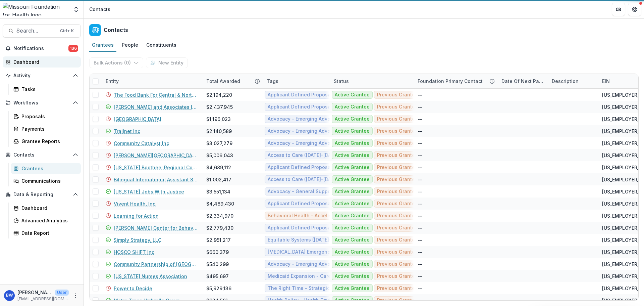 Image resolution: width=644 pixels, height=306 pixels. I want to click on span: Workflows, so click(42, 103).